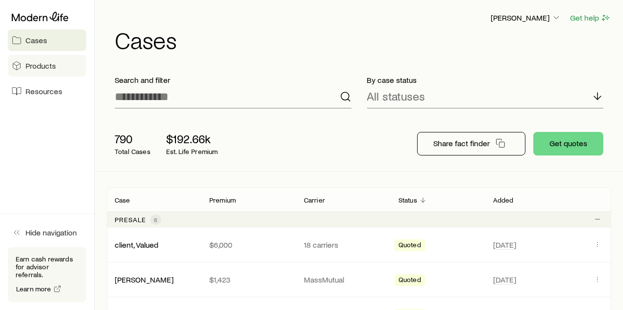 This screenshot has height=310, width=623. I want to click on a: Get quotes, so click(568, 144).